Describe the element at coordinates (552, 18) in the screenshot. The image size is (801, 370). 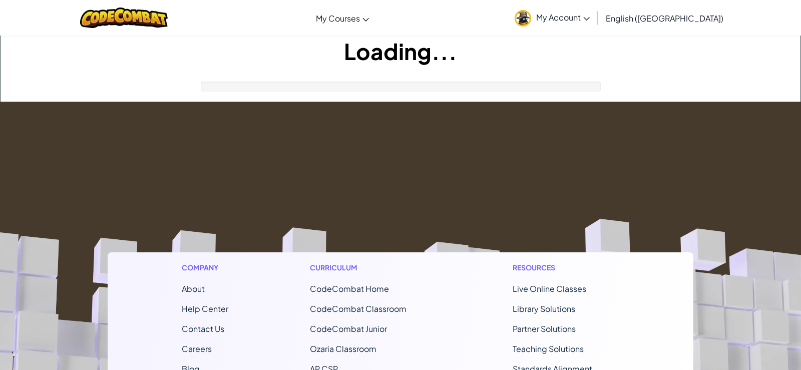
I see `a: My Account` at that location.